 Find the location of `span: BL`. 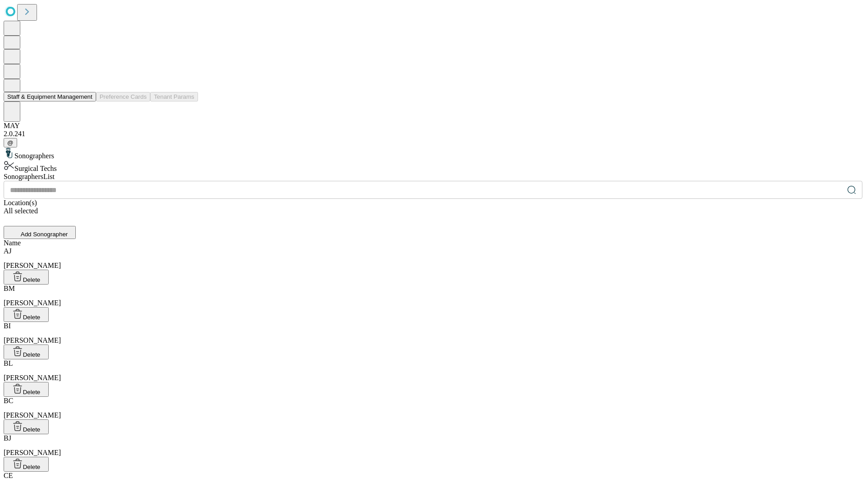

span: BL is located at coordinates (8, 363).